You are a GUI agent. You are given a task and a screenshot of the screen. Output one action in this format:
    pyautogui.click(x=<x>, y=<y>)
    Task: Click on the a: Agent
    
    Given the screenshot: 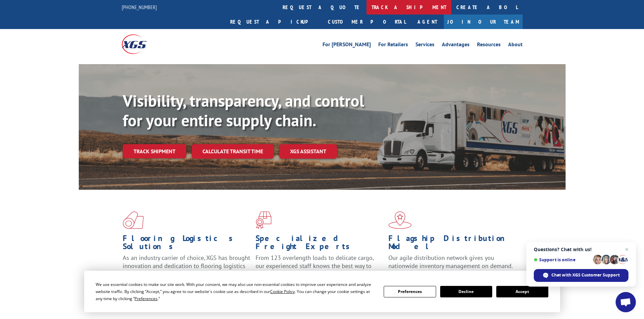 What is the action you would take?
    pyautogui.click(x=427, y=22)
    